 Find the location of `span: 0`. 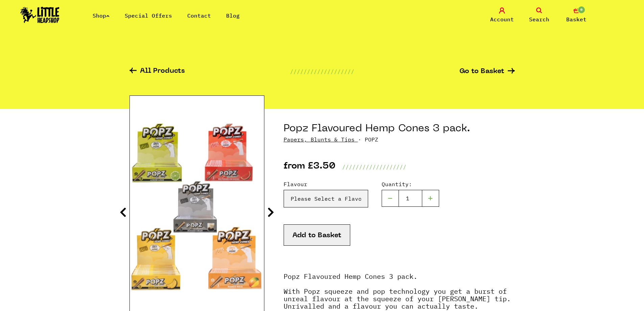

span: 0 is located at coordinates (582, 10).